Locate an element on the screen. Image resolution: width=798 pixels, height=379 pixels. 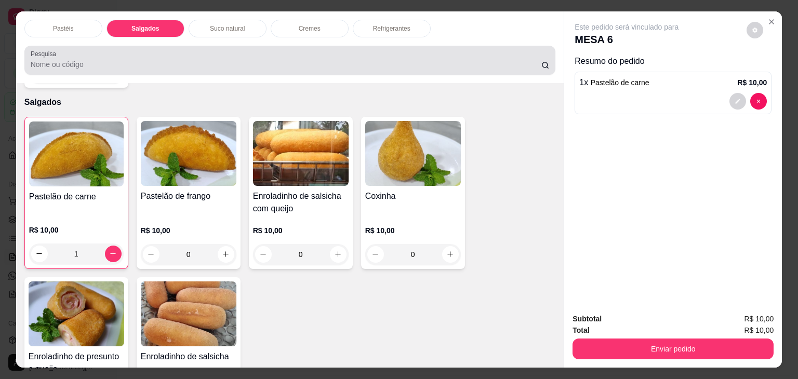
input: Pesquisa is located at coordinates (286, 64).